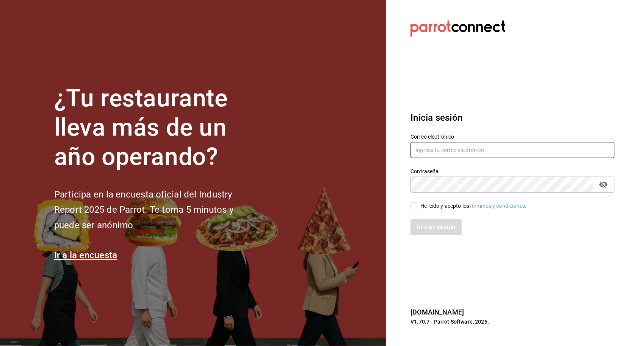  Describe the element at coordinates (498, 206) in the screenshot. I see `a: Términos y condiciones.` at that location.